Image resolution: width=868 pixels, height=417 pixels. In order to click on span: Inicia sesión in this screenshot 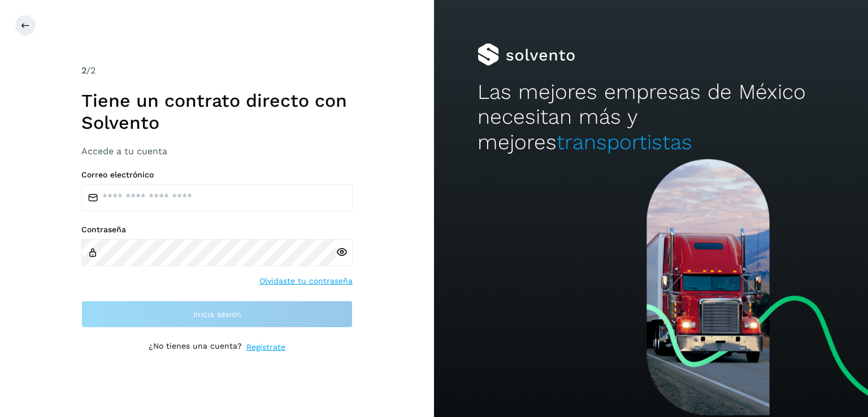, I will do `click(217, 314)`.